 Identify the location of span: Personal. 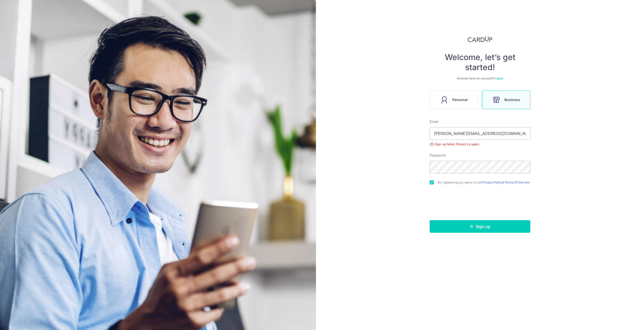
(460, 100).